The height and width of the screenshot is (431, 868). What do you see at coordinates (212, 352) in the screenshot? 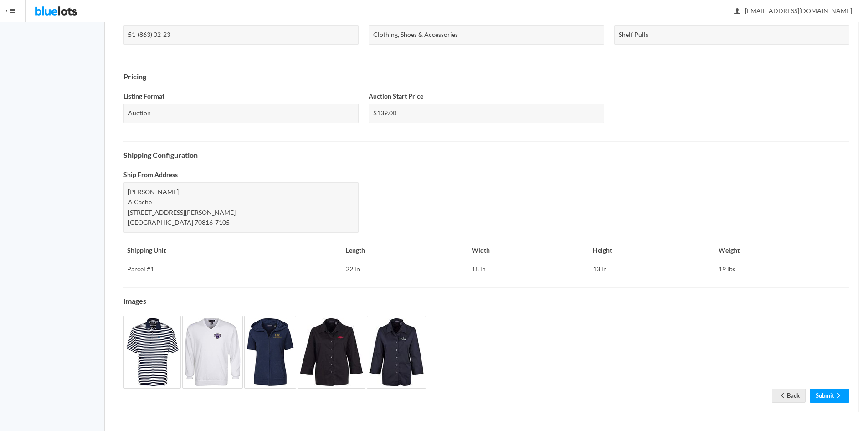
I see `img: e374a25f-b8aa-4aa3-811f-e4f05dc03bb5-1675476477.jpg` at bounding box center [212, 352].